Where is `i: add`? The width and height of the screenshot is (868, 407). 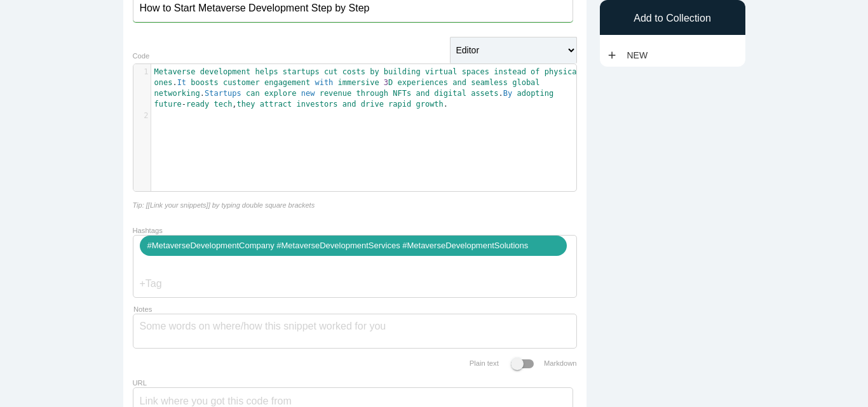 i: add is located at coordinates (612, 55).